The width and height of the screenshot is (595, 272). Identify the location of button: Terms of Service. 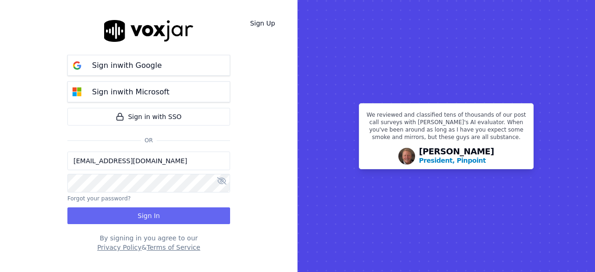
(173, 247).